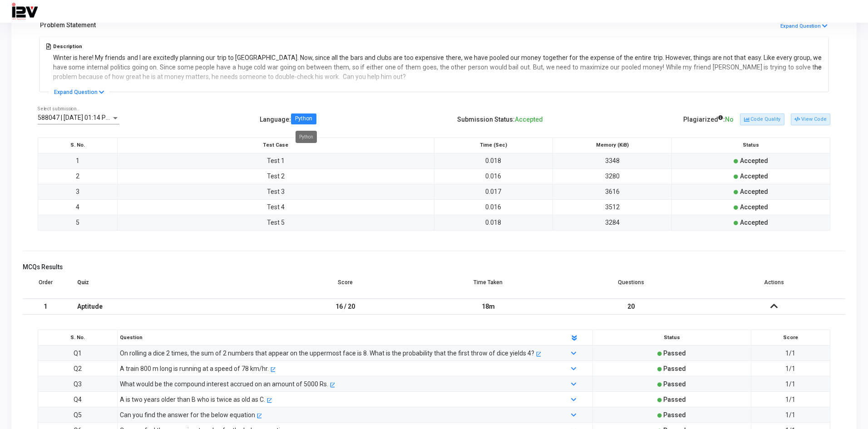 The width and height of the screenshot is (868, 429). I want to click on td: 3280, so click(613, 176).